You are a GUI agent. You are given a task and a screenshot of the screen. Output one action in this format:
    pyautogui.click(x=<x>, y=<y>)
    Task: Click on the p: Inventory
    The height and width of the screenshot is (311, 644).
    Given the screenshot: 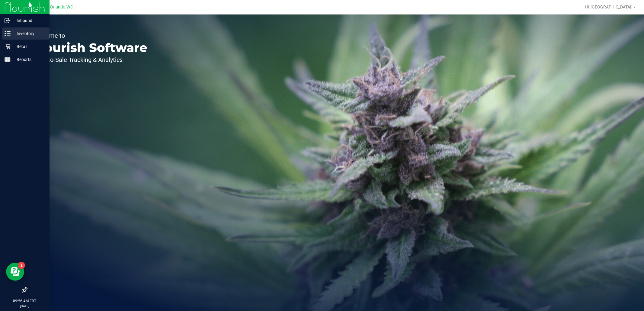 What is the action you would take?
    pyautogui.click(x=29, y=34)
    